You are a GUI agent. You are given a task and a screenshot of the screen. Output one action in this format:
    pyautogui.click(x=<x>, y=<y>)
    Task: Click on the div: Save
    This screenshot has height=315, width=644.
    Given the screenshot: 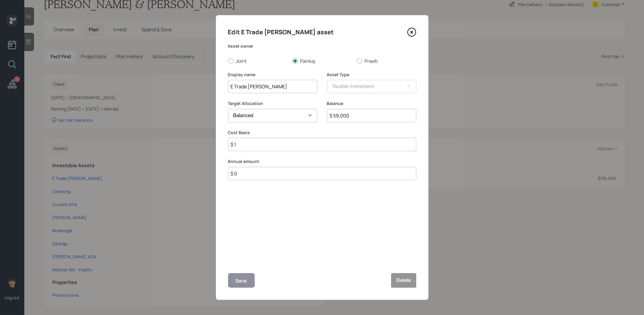 What is the action you would take?
    pyautogui.click(x=241, y=281)
    